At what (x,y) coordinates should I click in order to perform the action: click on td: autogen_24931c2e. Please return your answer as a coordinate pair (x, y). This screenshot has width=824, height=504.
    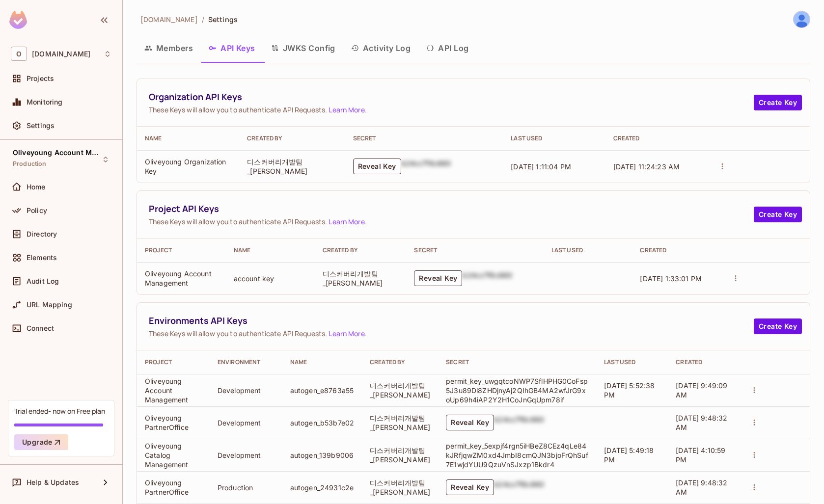
    Looking at the image, I should click on (322, 487).